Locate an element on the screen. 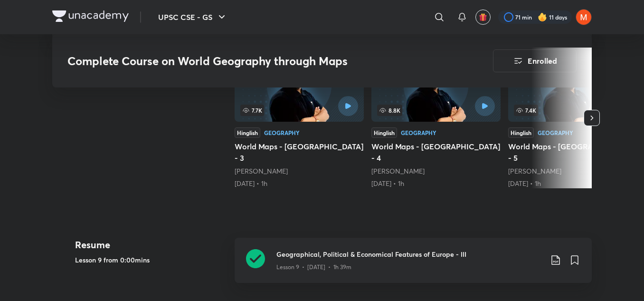 The height and width of the screenshot is (301, 644). img: avatar is located at coordinates (483, 17).